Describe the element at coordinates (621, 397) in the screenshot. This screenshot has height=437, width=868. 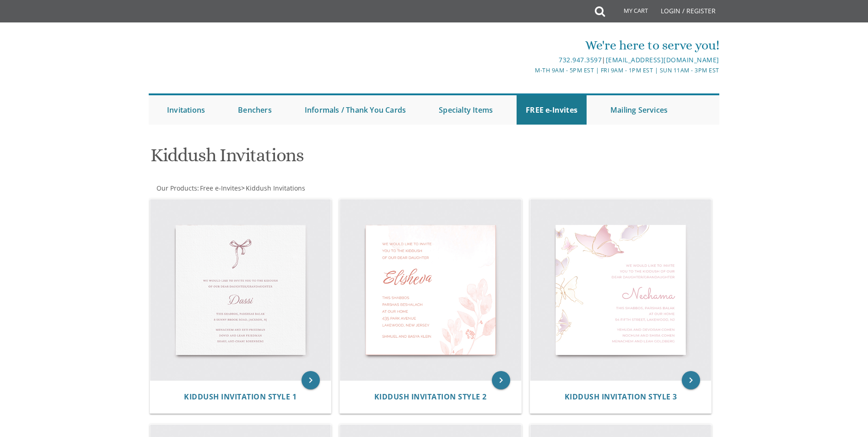
I see `a: Kiddush Invitation Style 3` at that location.